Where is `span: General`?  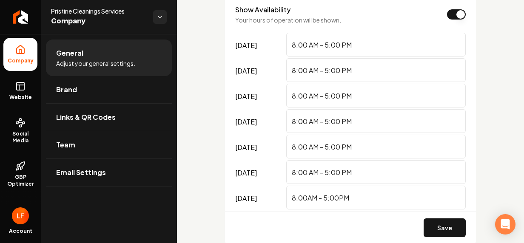
span: General is located at coordinates (70, 53).